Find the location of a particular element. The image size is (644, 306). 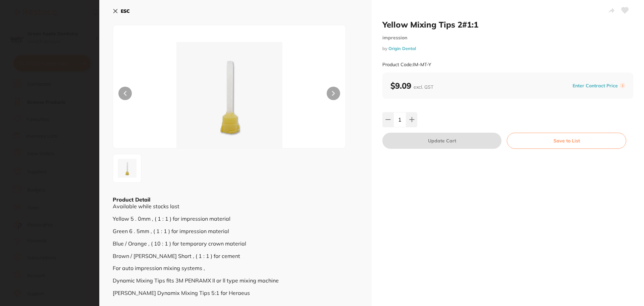

b: Product Detail is located at coordinates (131, 200).